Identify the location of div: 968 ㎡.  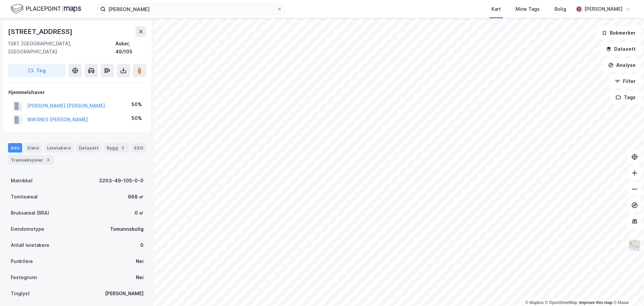
(136, 197).